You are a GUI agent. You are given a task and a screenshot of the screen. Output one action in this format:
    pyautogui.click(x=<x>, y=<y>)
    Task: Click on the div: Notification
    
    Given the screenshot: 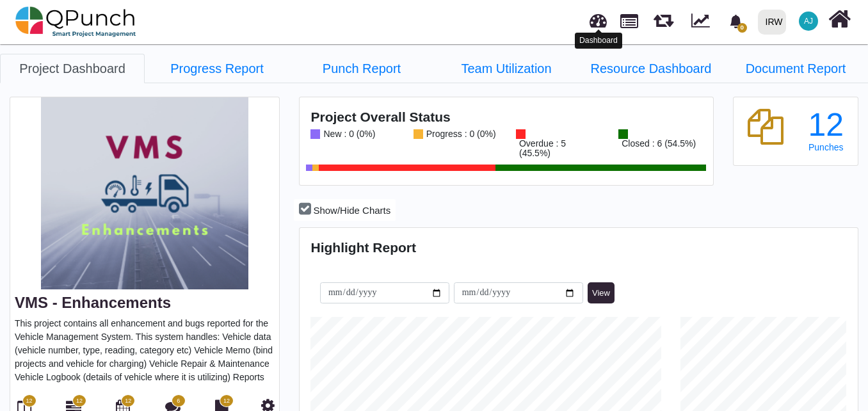 What is the action you would take?
    pyautogui.click(x=735, y=21)
    